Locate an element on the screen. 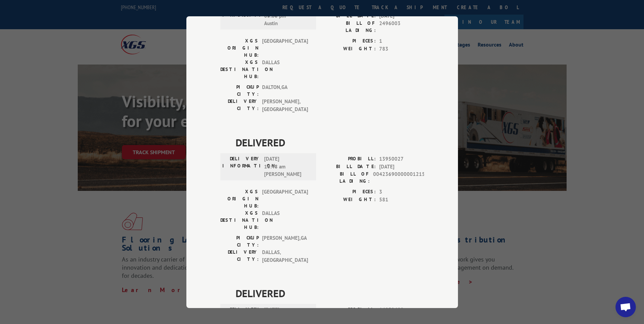 Image resolution: width=644 pixels, height=324 pixels. span: 14052489 is located at coordinates (402, 309).